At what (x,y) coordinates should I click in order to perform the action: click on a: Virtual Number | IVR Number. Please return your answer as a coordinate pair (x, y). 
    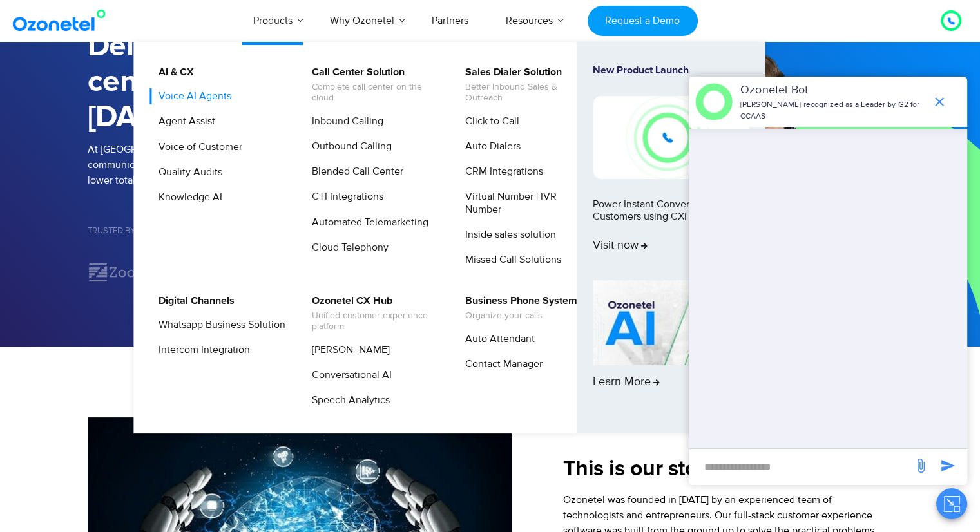
    Looking at the image, I should click on (525, 203).